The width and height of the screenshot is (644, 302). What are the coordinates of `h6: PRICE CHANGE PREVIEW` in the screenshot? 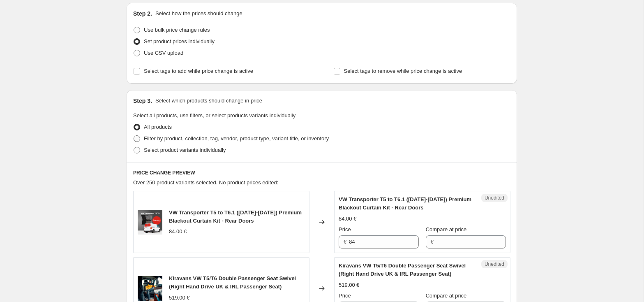 It's located at (322, 173).